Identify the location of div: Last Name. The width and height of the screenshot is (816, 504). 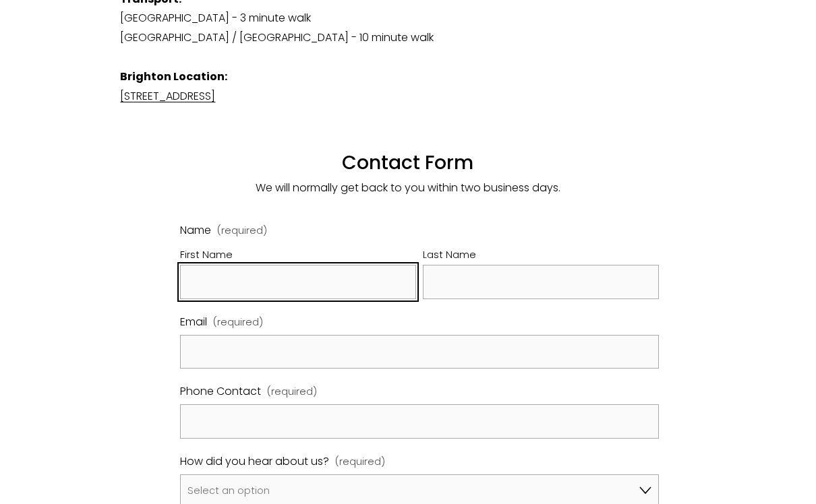
(541, 255).